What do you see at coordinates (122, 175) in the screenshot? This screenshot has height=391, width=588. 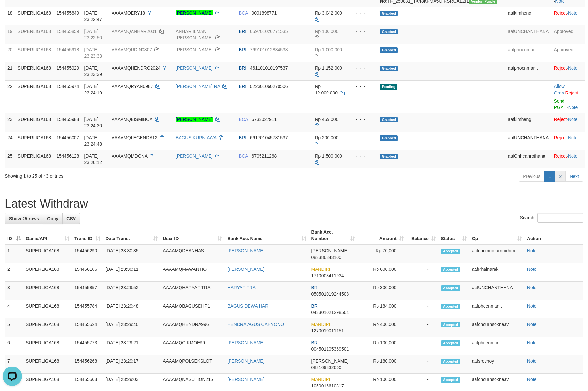 I see `div: Showing 1 to 25 of 43 entries` at bounding box center [122, 175].